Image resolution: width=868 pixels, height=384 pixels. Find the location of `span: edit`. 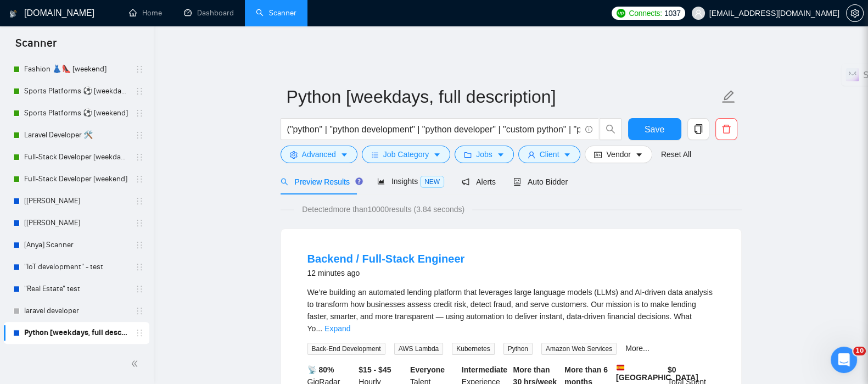

span: edit is located at coordinates (728, 96).